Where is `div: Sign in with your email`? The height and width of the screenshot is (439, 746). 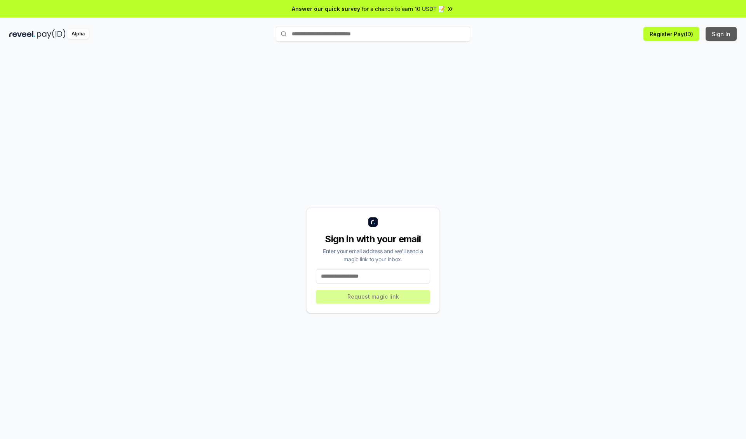 div: Sign in with your email is located at coordinates (373, 239).